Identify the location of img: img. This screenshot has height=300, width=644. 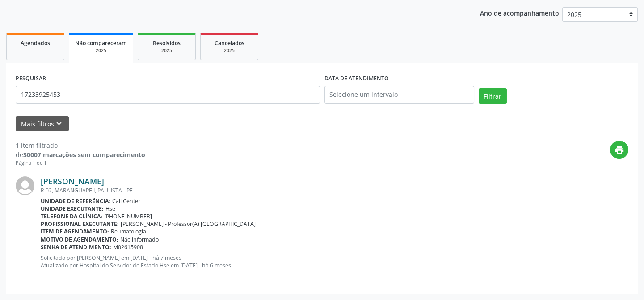
(25, 186).